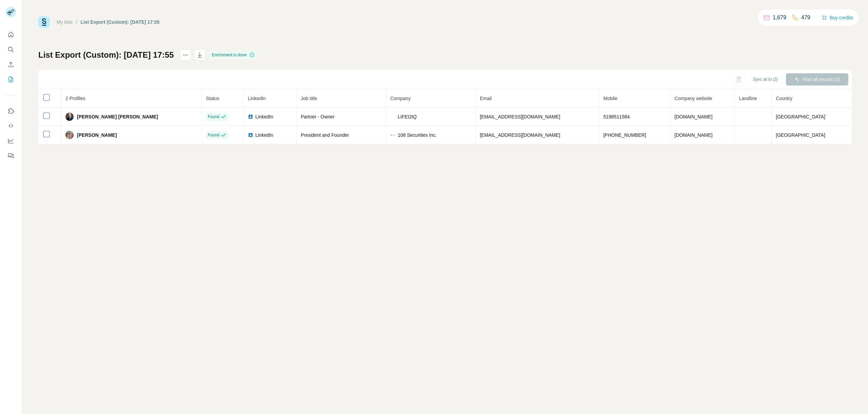 The width and height of the screenshot is (868, 414). Describe the element at coordinates (325, 135) in the screenshot. I see `span: President and Founder` at that location.